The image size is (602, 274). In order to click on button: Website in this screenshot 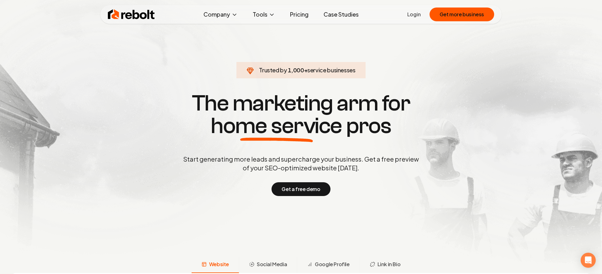, I will do `click(215, 265)`.